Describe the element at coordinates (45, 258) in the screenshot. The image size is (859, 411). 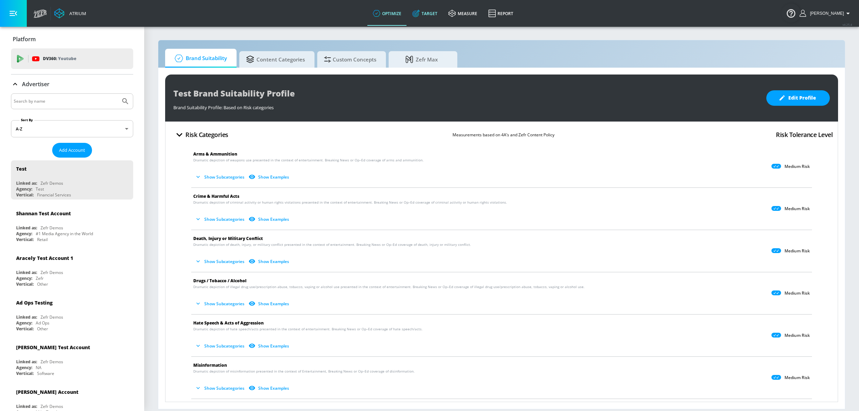
I see `div: Aracely Test Account 1` at that location.